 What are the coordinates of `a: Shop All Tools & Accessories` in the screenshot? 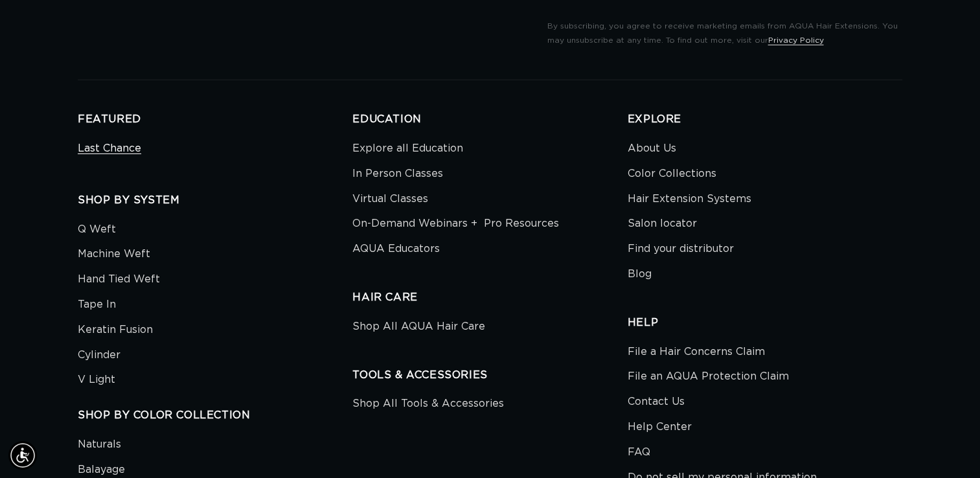 It's located at (428, 406).